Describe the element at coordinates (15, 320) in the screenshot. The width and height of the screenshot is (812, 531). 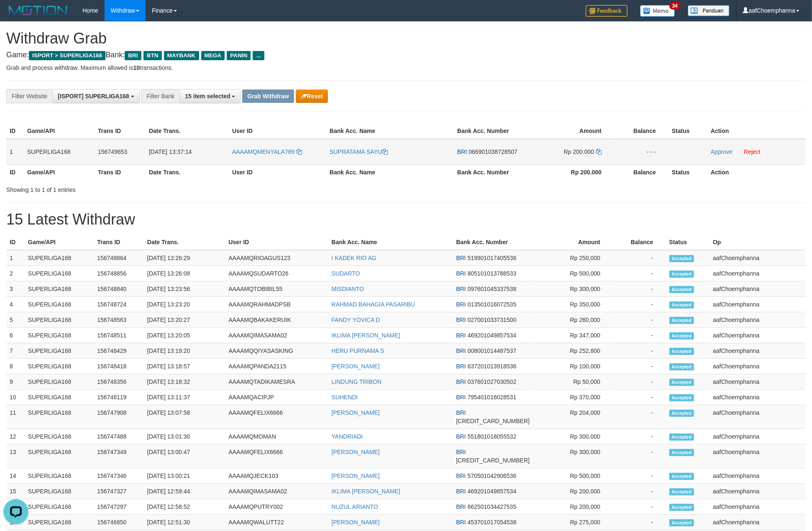
I see `td: 5` at that location.